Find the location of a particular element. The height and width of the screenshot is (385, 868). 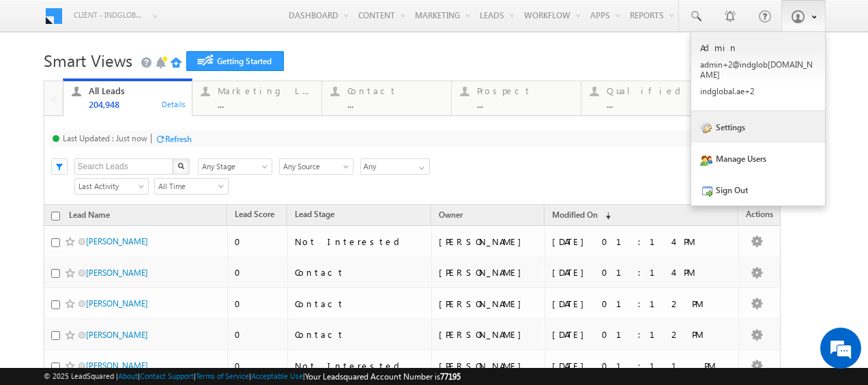

input: Check all records is located at coordinates (55, 216).